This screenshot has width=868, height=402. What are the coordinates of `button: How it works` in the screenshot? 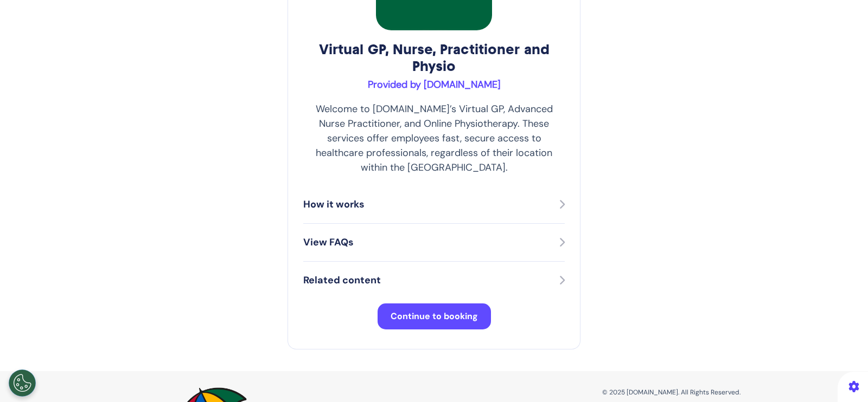 It's located at (434, 204).